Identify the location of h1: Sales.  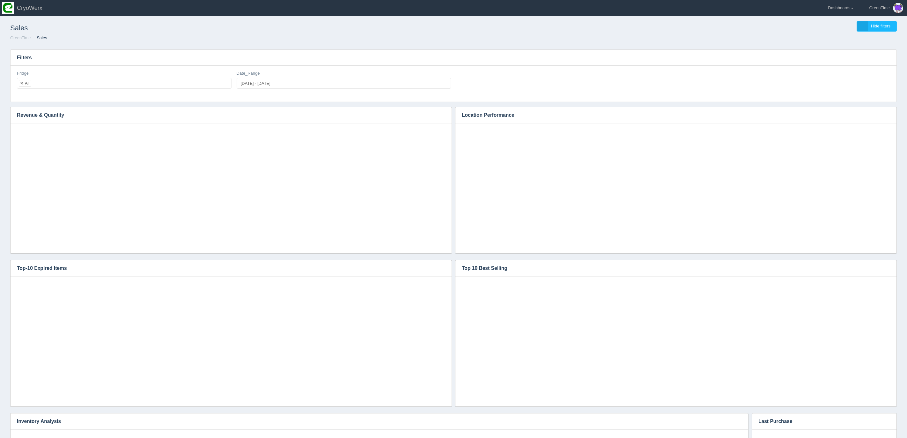
(232, 28).